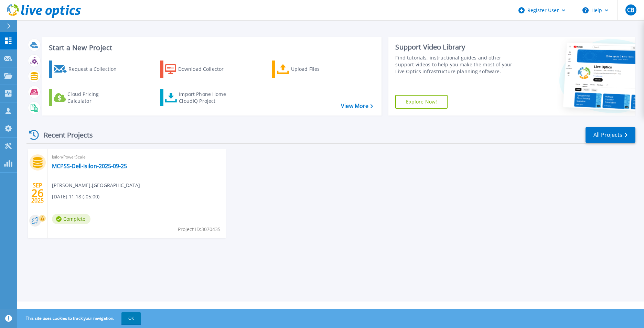 The width and height of the screenshot is (644, 328). What do you see at coordinates (71, 219) in the screenshot?
I see `span: Complete` at bounding box center [71, 219].